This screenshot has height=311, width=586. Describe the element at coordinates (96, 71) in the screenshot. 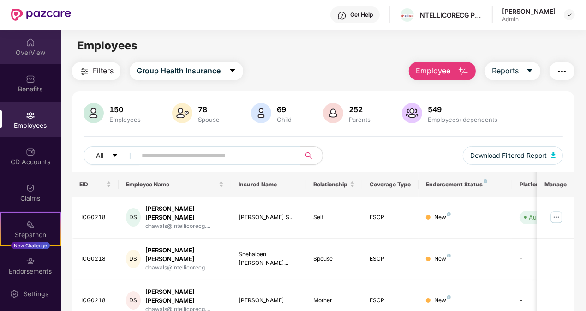

I see `button: Filters` at that location.